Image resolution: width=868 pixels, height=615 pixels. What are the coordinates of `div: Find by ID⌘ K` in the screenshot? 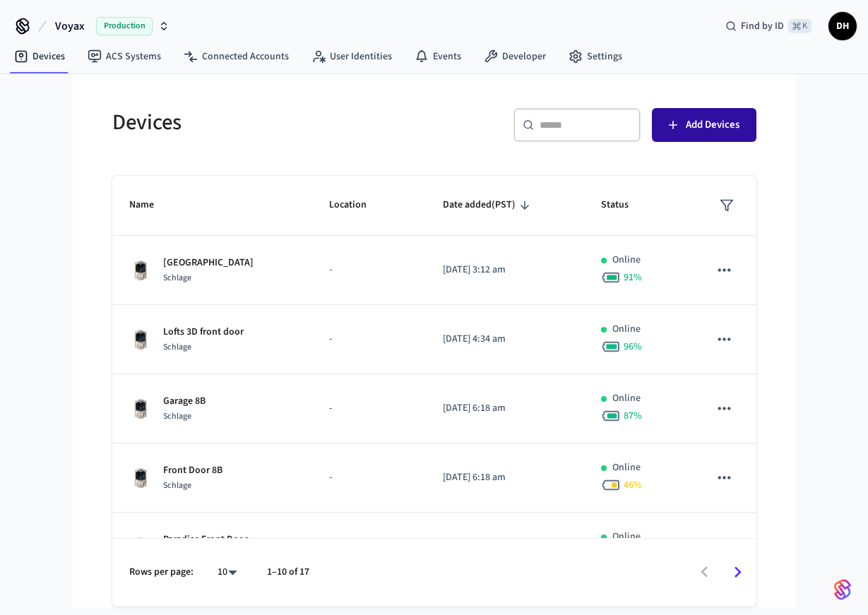 It's located at (769, 26).